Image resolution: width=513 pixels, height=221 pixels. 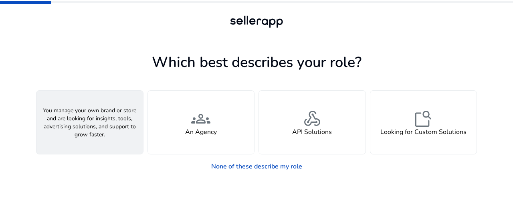 I want to click on a: None of these describe my role, so click(x=256, y=166).